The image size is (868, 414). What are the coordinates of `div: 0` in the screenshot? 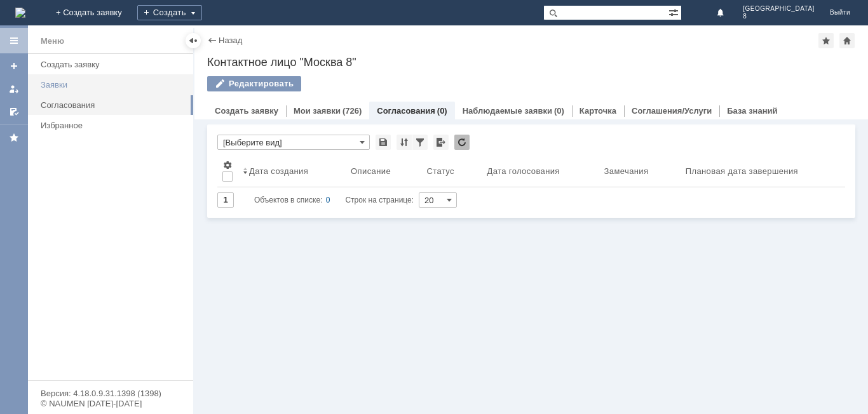 It's located at (328, 200).